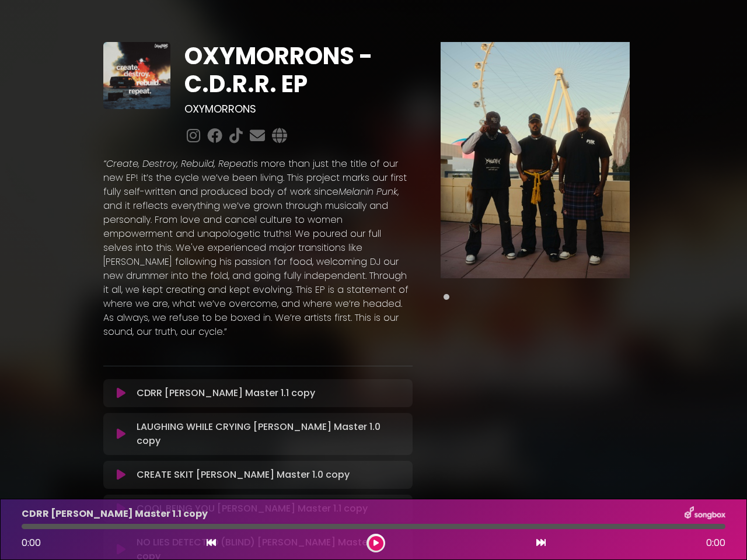 The width and height of the screenshot is (747, 560). I want to click on h3: OXYMORRONS, so click(299, 109).